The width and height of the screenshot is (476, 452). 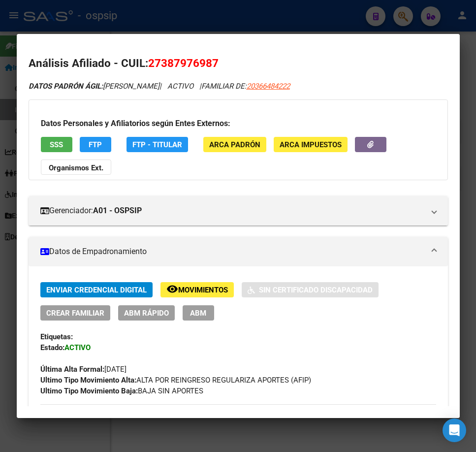 I want to click on strong: Última Alta Formal:, so click(x=72, y=369).